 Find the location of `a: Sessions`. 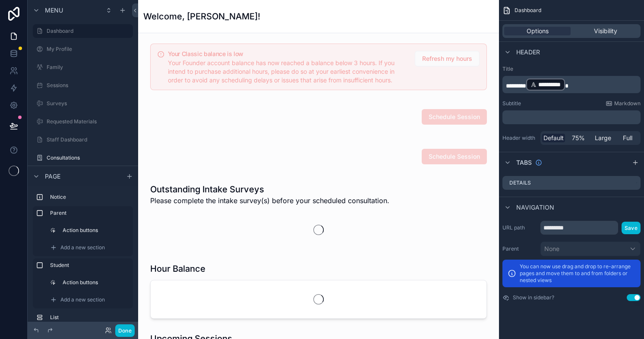

a: Sessions is located at coordinates (83, 85).